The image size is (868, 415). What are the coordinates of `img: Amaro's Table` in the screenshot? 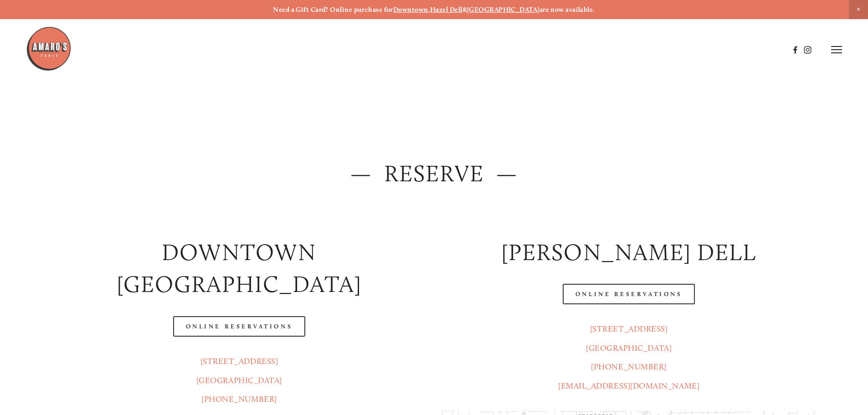 It's located at (49, 49).